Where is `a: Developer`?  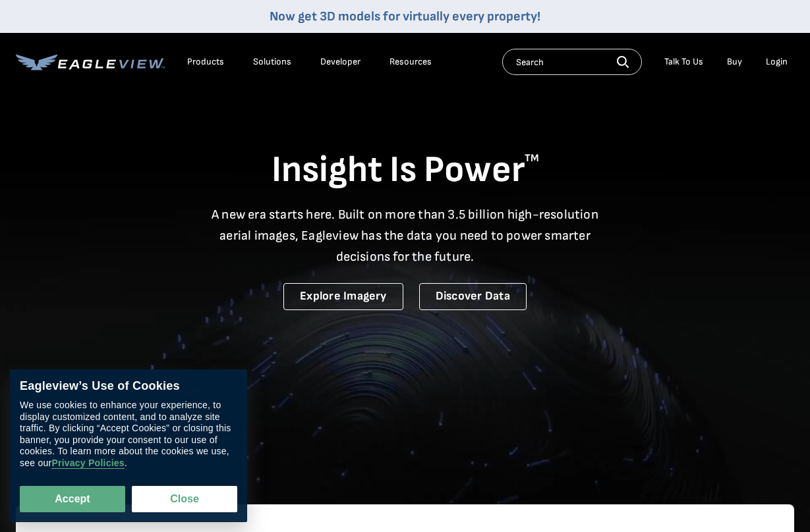
a: Developer is located at coordinates (340, 62).